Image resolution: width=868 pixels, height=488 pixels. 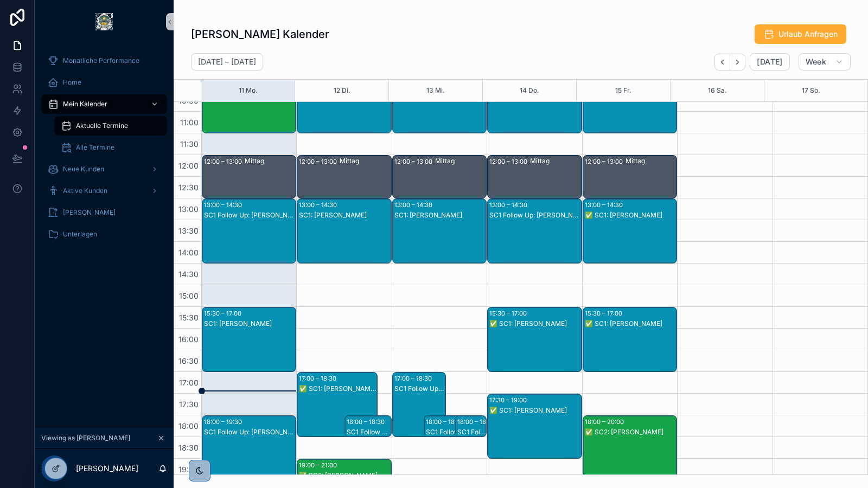 I want to click on span: 11:30, so click(x=189, y=144).